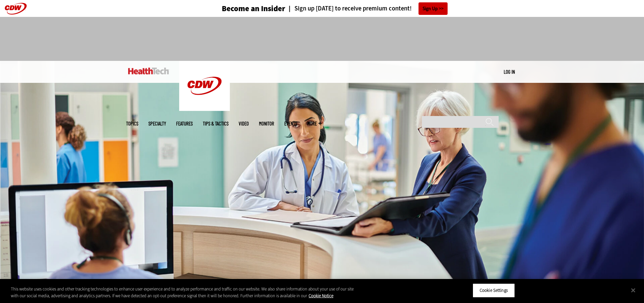 This screenshot has width=644, height=303. Describe the element at coordinates (216, 123) in the screenshot. I see `a: Tips & Tactics` at that location.